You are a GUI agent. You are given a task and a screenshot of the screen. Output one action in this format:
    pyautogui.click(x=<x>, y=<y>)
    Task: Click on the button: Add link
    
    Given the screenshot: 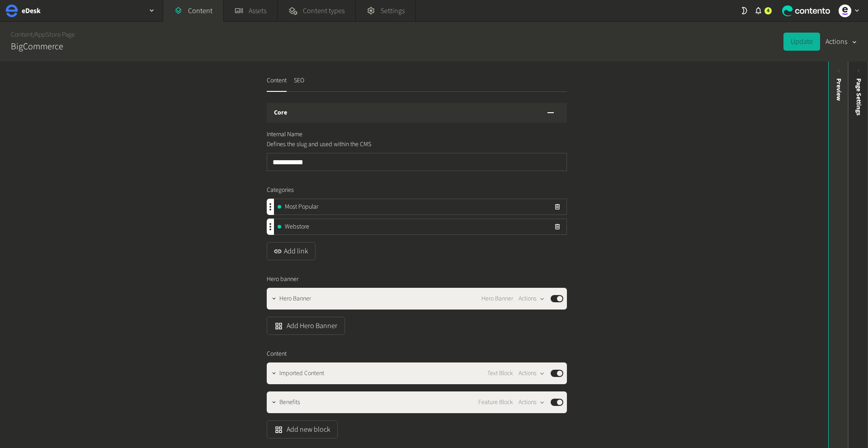 What is the action you would take?
    pyautogui.click(x=291, y=251)
    